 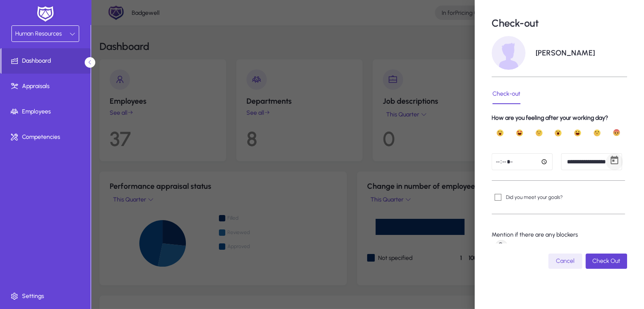 What do you see at coordinates (47, 112) in the screenshot?
I see `a: Employees` at bounding box center [47, 112].